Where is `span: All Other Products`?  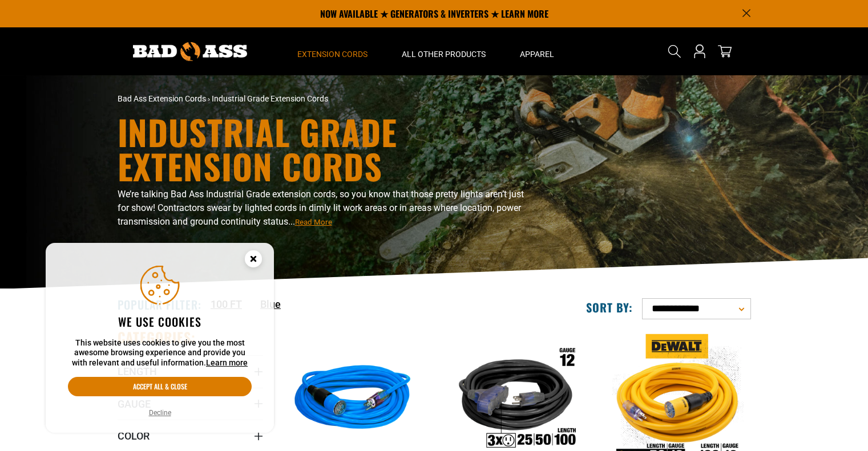 span: All Other Products is located at coordinates (444, 54).